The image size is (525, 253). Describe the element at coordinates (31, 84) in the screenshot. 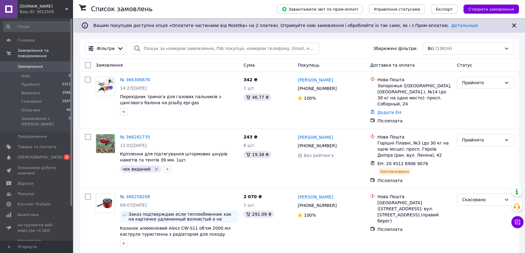

I see `span: Прийняті` at that location.